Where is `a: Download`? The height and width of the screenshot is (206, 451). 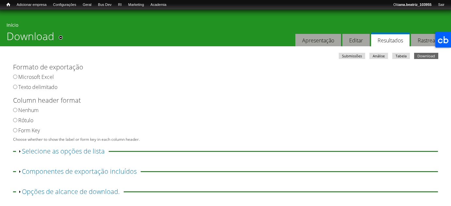
a: Download is located at coordinates (426, 56).